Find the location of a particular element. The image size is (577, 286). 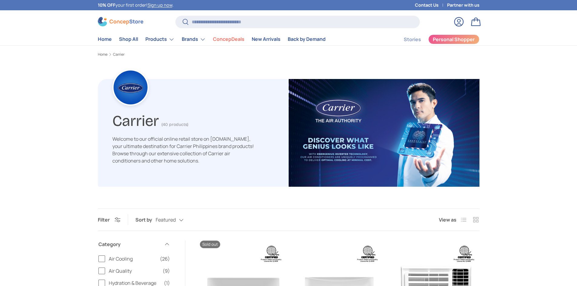

p: your first order! . is located at coordinates (136, 5).